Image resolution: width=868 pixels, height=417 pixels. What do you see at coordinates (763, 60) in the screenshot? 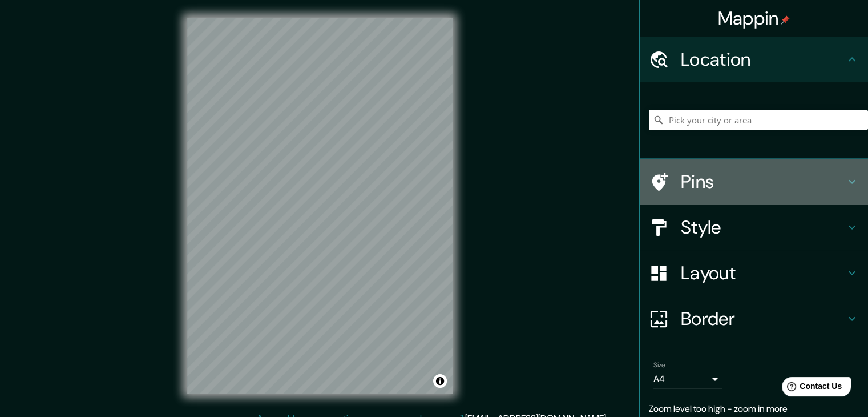
I see `h4: Location` at bounding box center [763, 60].